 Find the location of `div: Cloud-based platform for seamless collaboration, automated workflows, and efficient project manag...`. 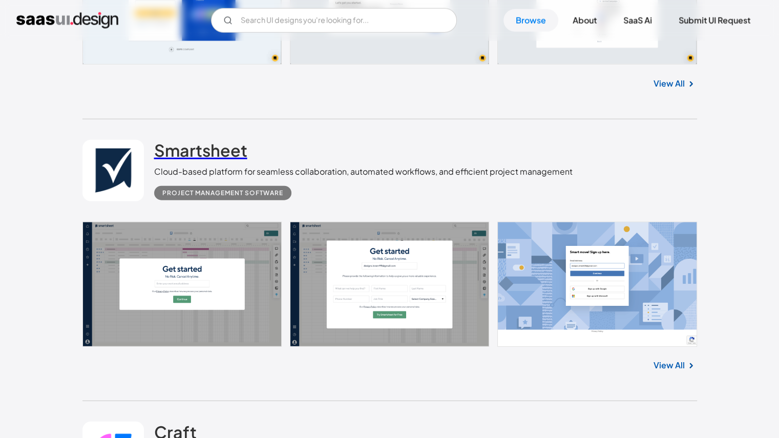

div: Cloud-based platform for seamless collaboration, automated workflows, and efficient project manag... is located at coordinates (363, 172).